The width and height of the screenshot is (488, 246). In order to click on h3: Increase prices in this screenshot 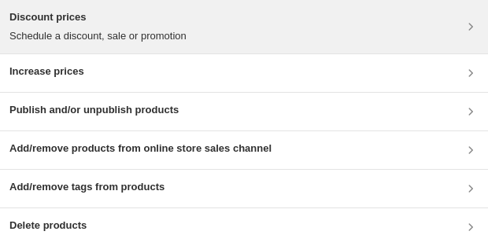, I will do `click(46, 72)`.